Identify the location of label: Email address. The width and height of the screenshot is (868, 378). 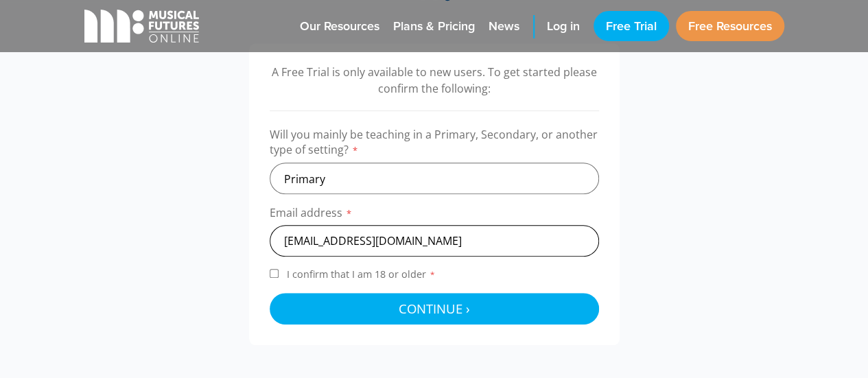
(435, 215).